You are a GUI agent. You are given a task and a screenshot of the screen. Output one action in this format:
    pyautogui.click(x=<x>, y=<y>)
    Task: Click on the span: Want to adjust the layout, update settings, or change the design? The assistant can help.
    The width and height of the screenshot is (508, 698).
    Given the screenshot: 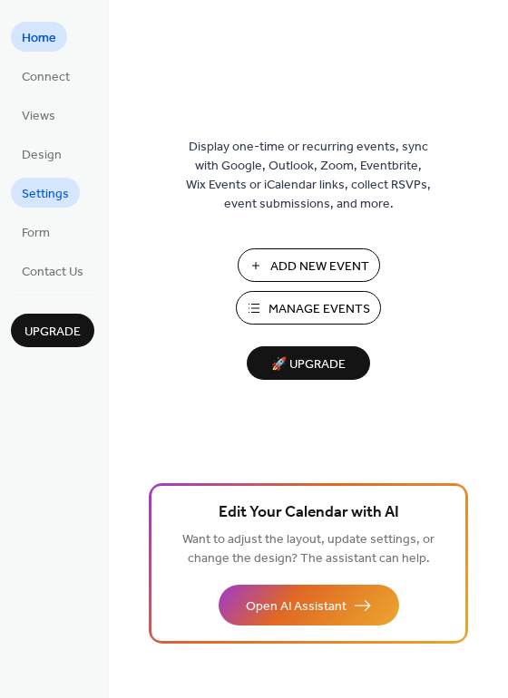 What is the action you would take?
    pyautogui.click(x=308, y=549)
    